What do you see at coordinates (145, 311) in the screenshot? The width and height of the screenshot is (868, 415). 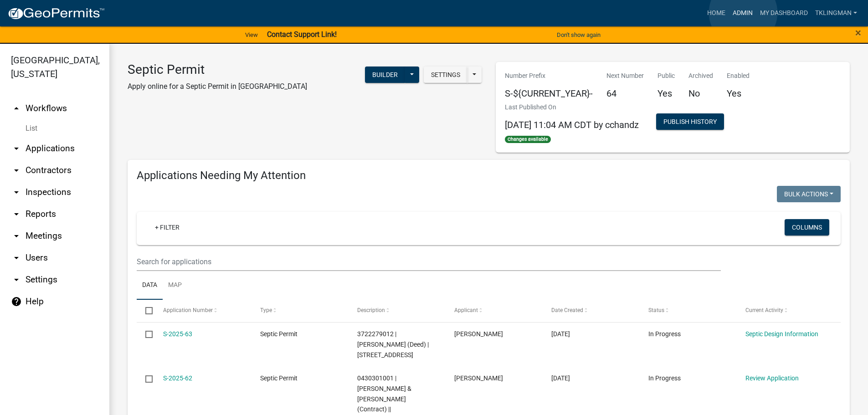 I see `datatable-header-cell: Select` at bounding box center [145, 311].